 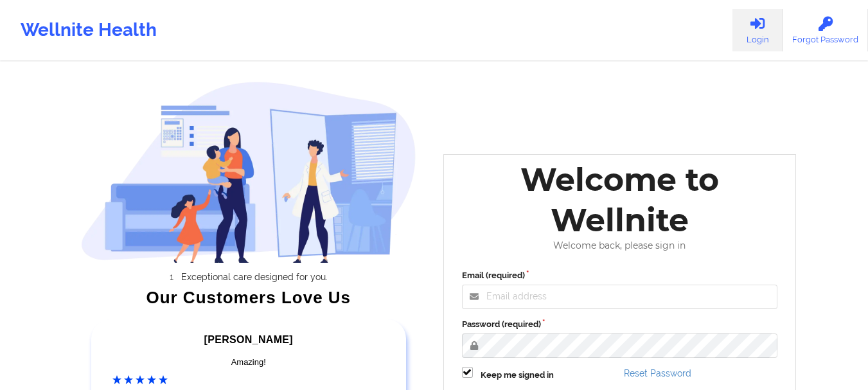 What do you see at coordinates (517, 375) in the screenshot?
I see `label: Keep me signed in` at bounding box center [517, 375].